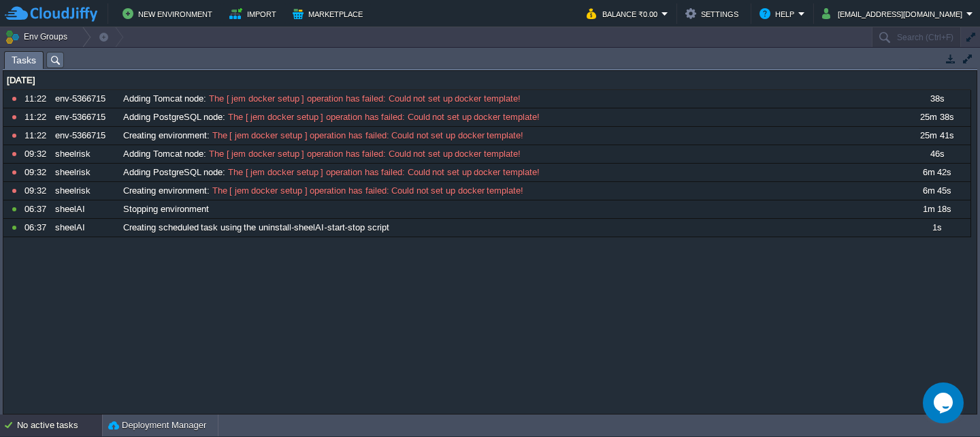 This screenshot has width=980, height=437. Describe the element at coordinates (330, 14) in the screenshot. I see `button: Marketplace` at that location.